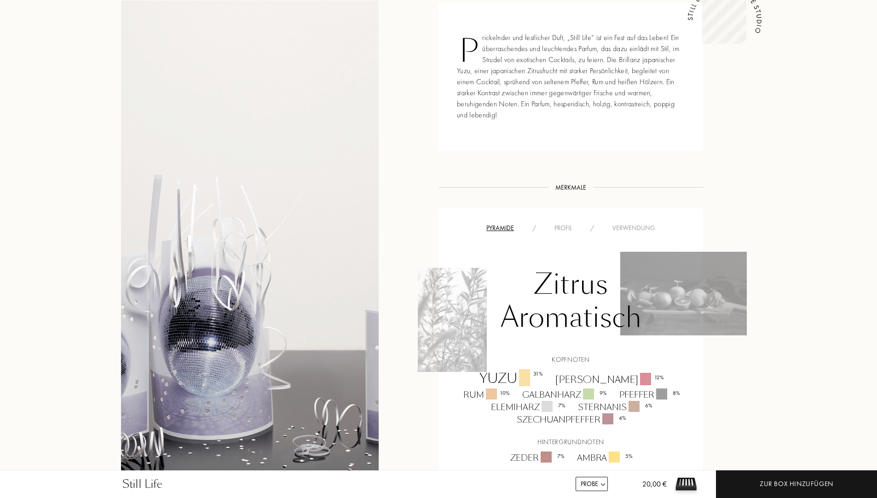 The image size is (877, 498). What do you see at coordinates (571, 360) in the screenshot?
I see `div: Kopfnoten` at bounding box center [571, 360].